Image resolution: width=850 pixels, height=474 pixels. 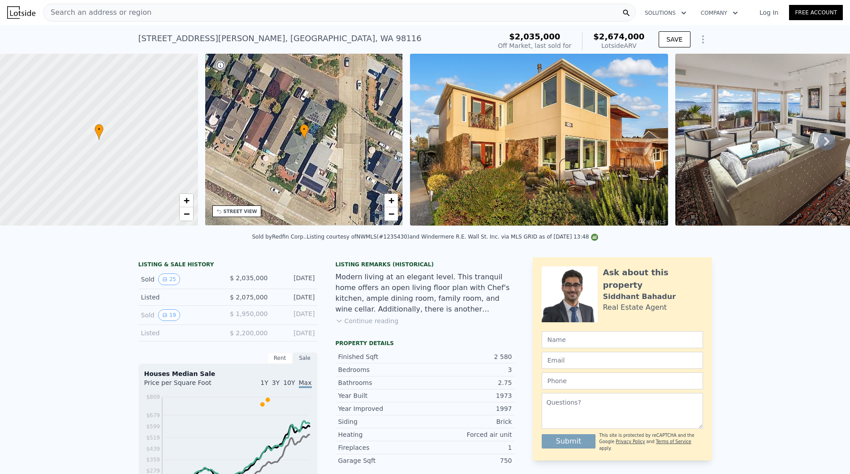 I want to click on span: $2,035,000, so click(x=534, y=36).